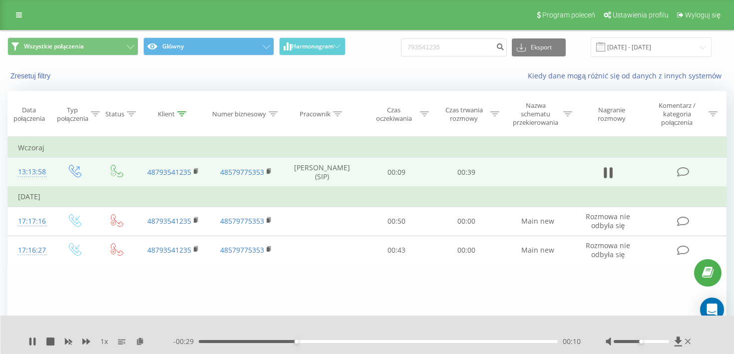 The height and width of the screenshot is (354, 734). Describe the element at coordinates (677, 114) in the screenshot. I see `div: Komentarz / kategoria połączenia` at that location.